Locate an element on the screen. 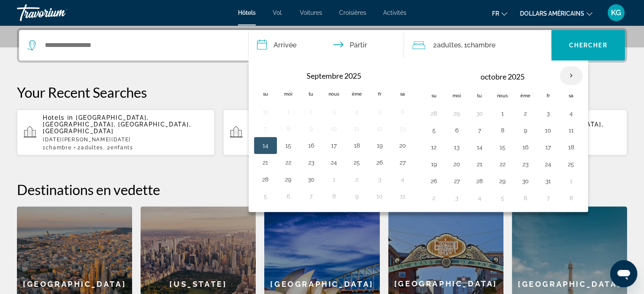 This screenshot has height=294, width=644. button: Dates d'arrivée et de départ is located at coordinates (326, 45).